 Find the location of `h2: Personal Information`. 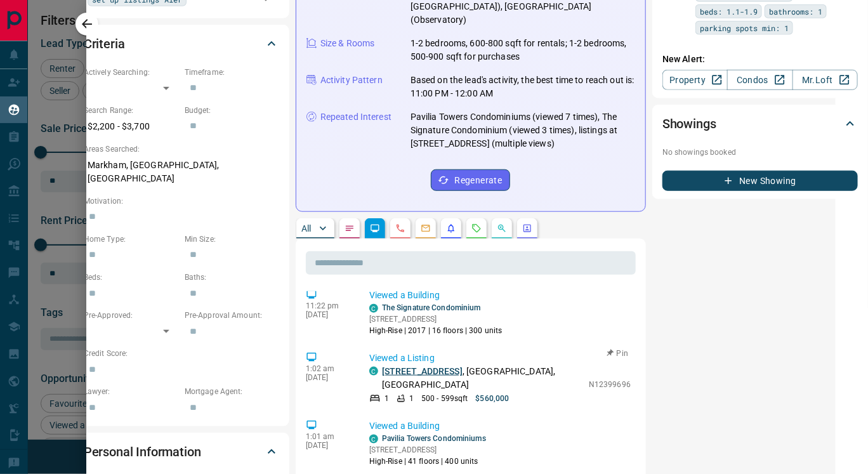

h2: Personal Information is located at coordinates (142, 452).